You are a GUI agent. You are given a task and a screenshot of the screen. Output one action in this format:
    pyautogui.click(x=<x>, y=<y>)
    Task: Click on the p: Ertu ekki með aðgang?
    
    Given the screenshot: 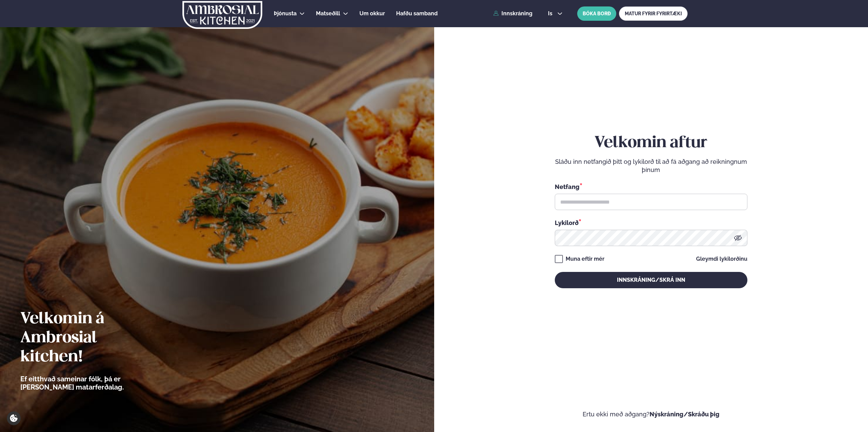 What is the action you would take?
    pyautogui.click(x=652, y=414)
    